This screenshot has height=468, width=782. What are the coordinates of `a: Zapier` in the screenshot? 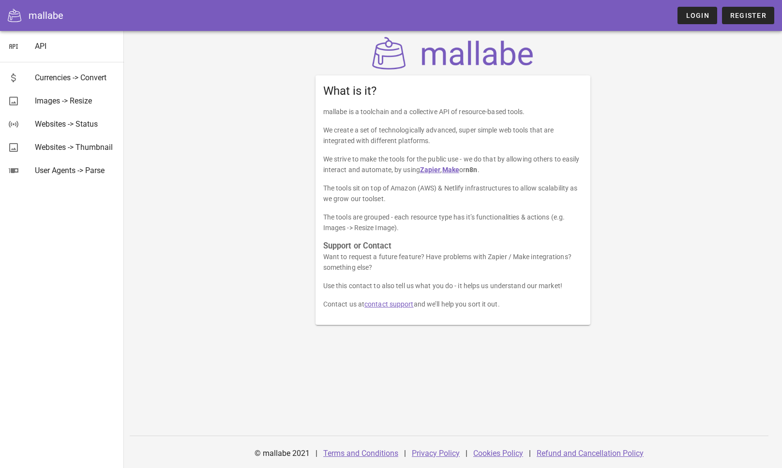 It's located at (430, 170).